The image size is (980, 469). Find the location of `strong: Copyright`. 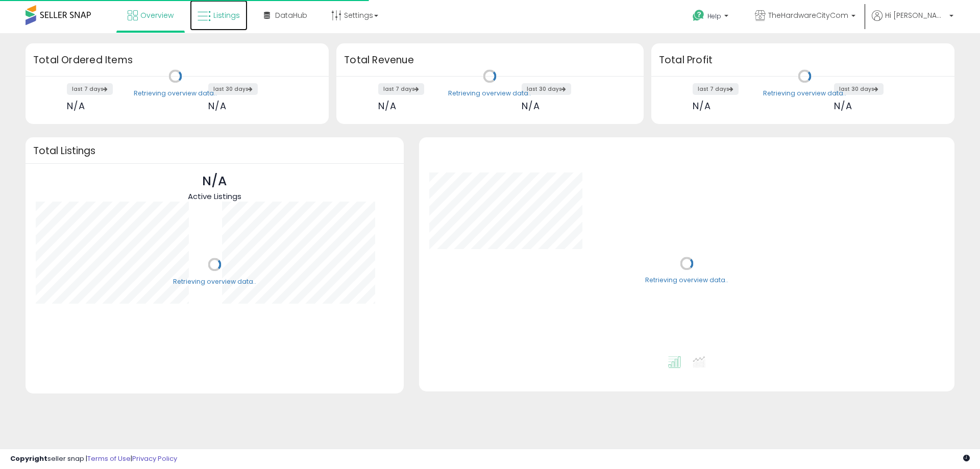

strong: Copyright is located at coordinates (28, 458).